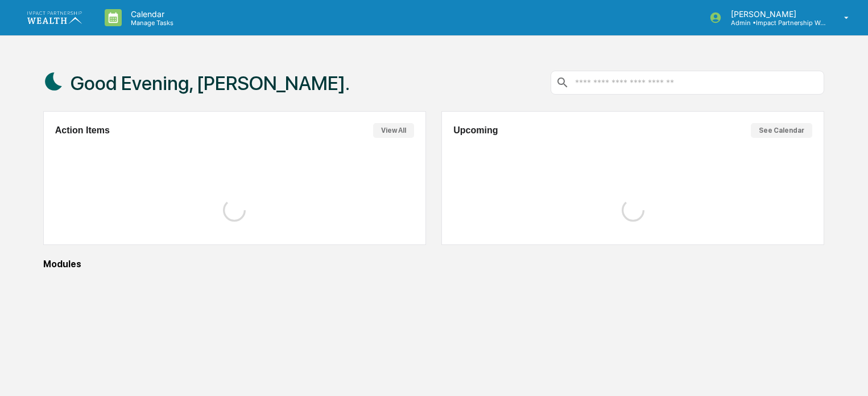  I want to click on h2: Upcoming, so click(475, 130).